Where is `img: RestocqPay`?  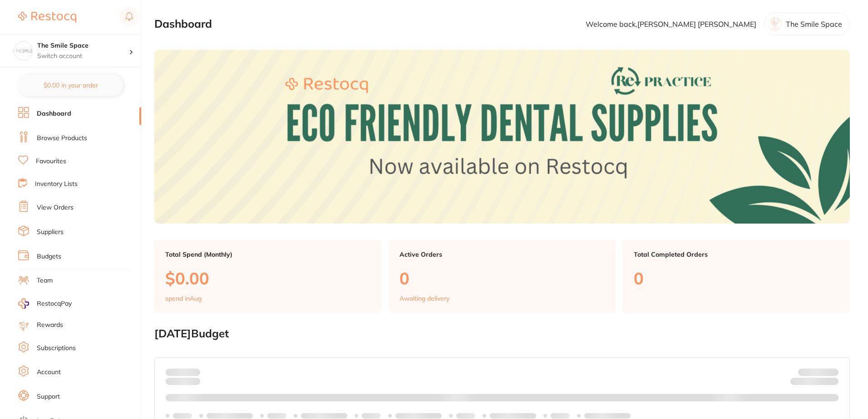 img: RestocqPay is located at coordinates (24, 304).